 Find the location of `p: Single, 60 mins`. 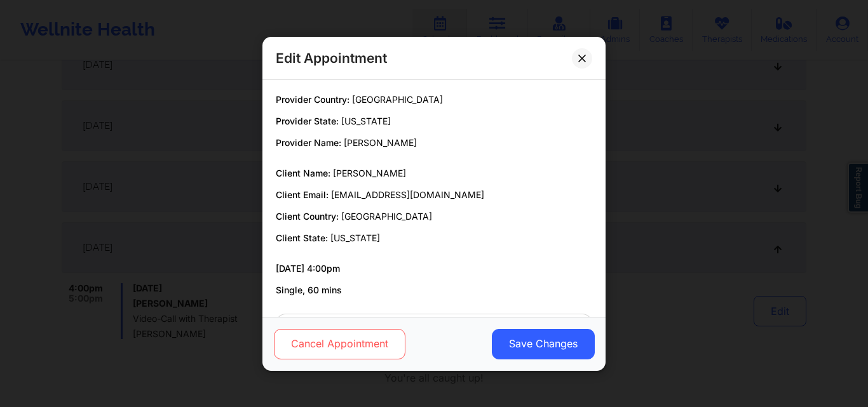

p: Single, 60 mins is located at coordinates (434, 290).